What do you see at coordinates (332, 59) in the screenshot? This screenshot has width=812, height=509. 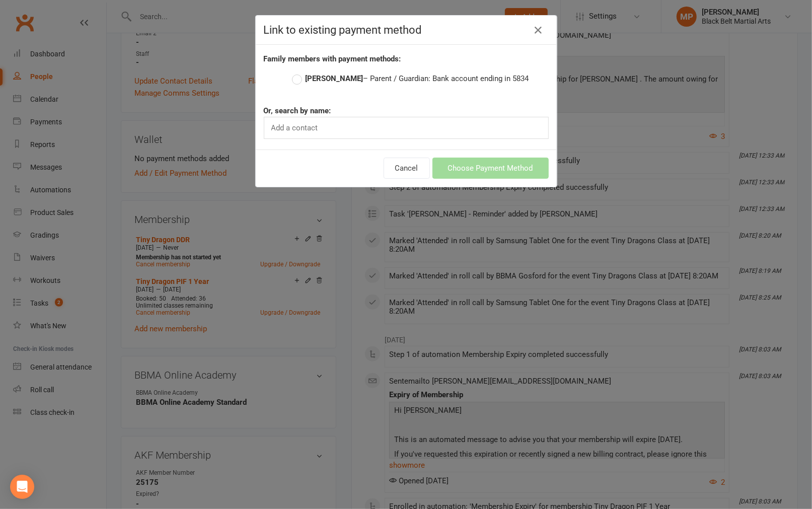 I see `strong: Family members with payment methods:` at bounding box center [332, 59].